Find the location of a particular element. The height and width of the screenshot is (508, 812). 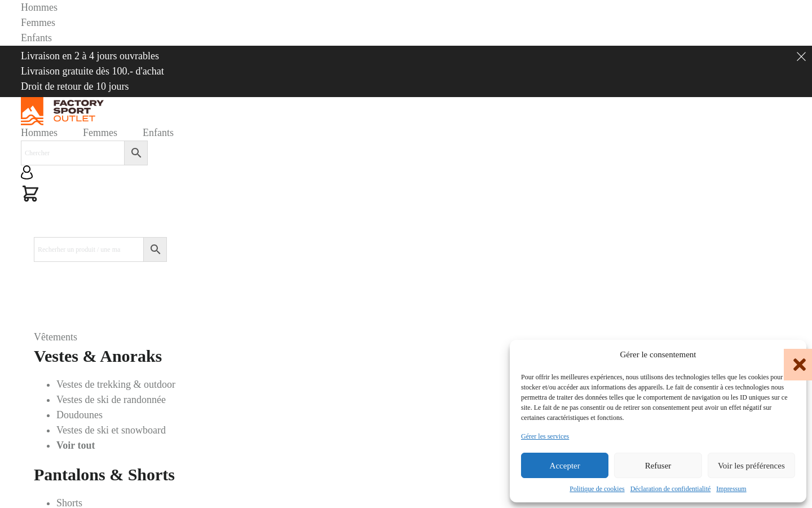

a: Impressum is located at coordinates (731, 489).